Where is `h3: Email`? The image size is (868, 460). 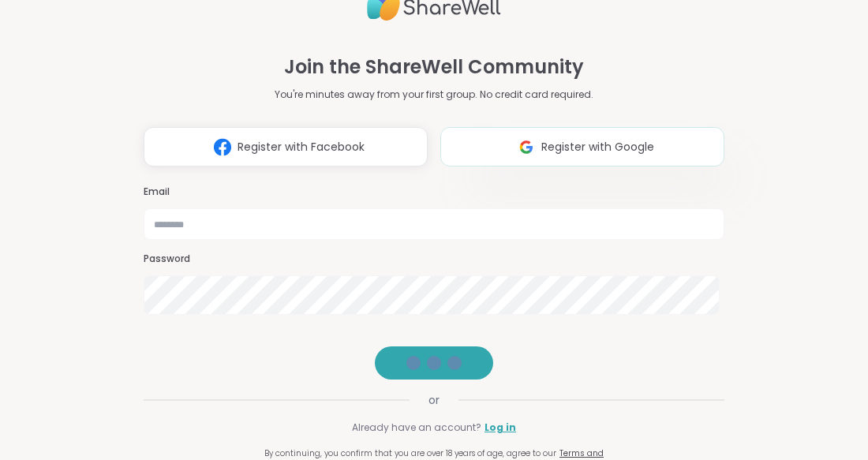
h3: Email is located at coordinates (434, 192).